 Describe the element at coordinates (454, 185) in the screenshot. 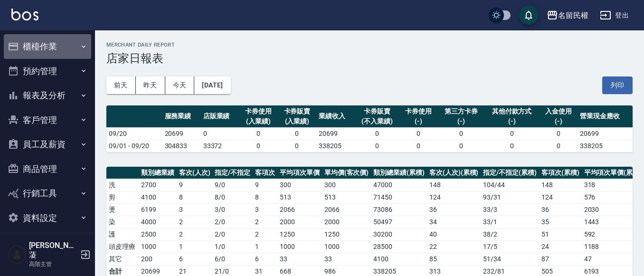

I see `td: 148` at that location.